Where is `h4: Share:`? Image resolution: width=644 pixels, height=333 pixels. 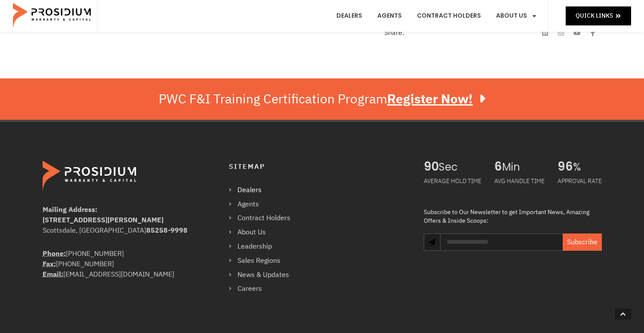 h4: Share: is located at coordinates (394, 33).